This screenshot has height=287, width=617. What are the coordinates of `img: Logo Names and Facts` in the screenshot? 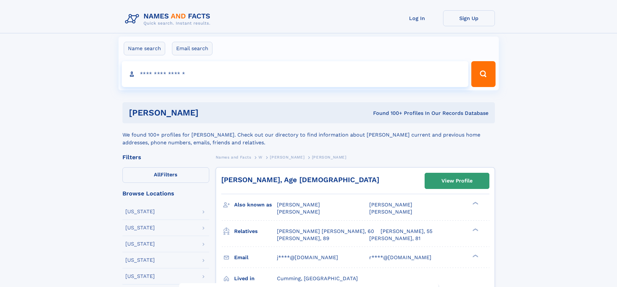 It's located at (169, 19).